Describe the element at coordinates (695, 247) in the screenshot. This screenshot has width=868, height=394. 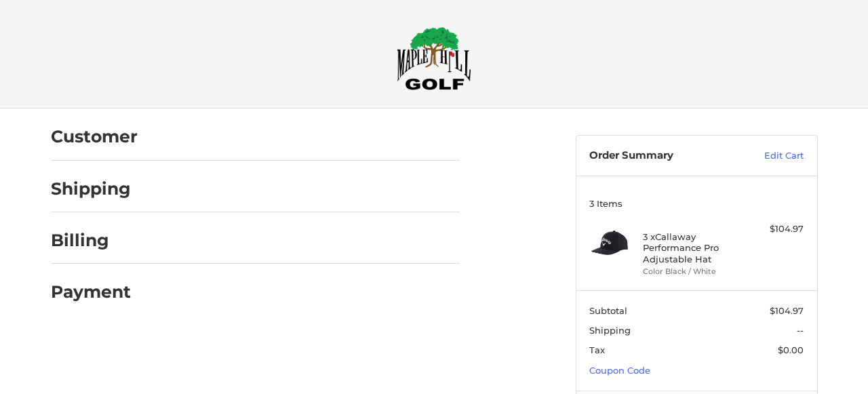
I see `h4: 3 x Callaway Performance Pro Adjustable Hat` at that location.